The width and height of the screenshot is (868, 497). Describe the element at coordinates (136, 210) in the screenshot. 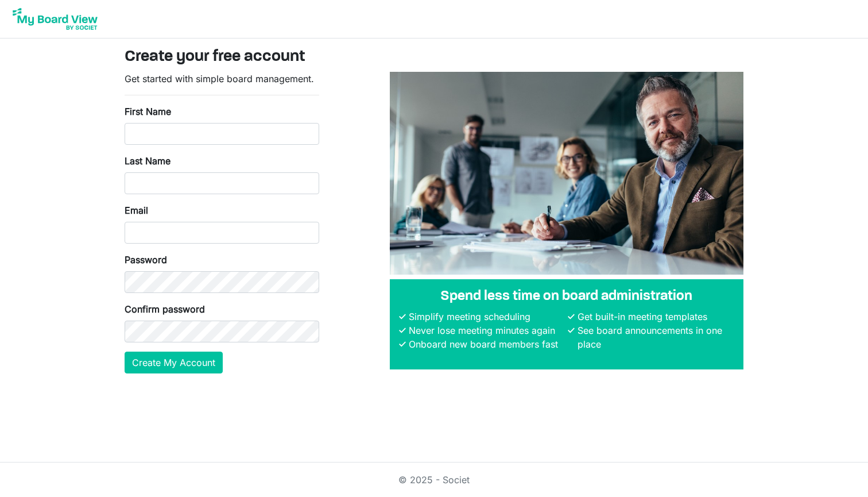

I see `label: Email` at that location.